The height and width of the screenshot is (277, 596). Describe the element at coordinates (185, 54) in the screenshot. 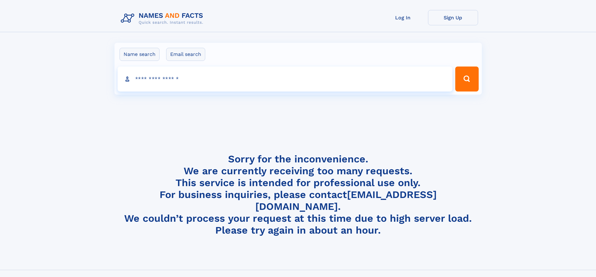

I see `label: Email search` at that location.